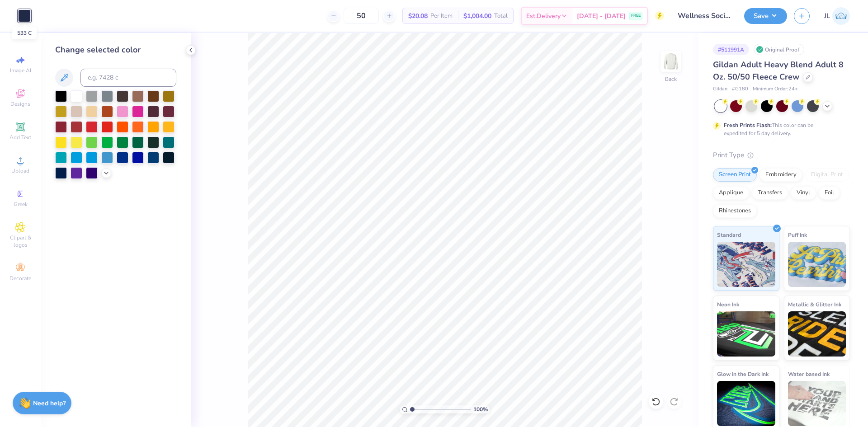 The height and width of the screenshot is (427, 868). What do you see at coordinates (21, 104) in the screenshot?
I see `span: Designs` at bounding box center [21, 104].